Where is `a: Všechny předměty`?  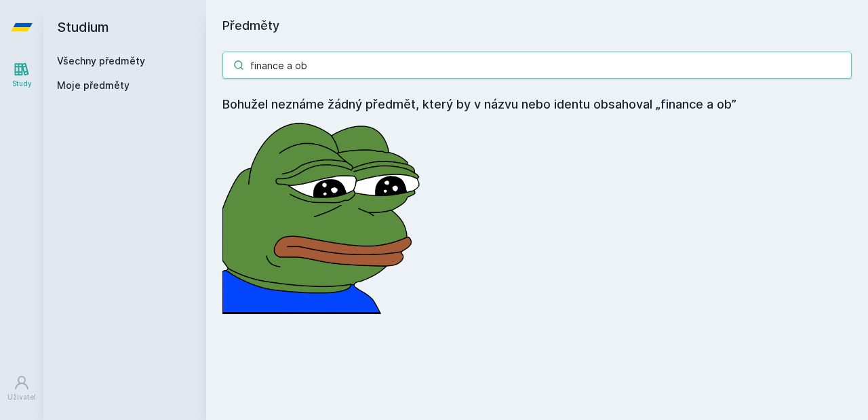
a: Všechny předměty is located at coordinates (101, 60).